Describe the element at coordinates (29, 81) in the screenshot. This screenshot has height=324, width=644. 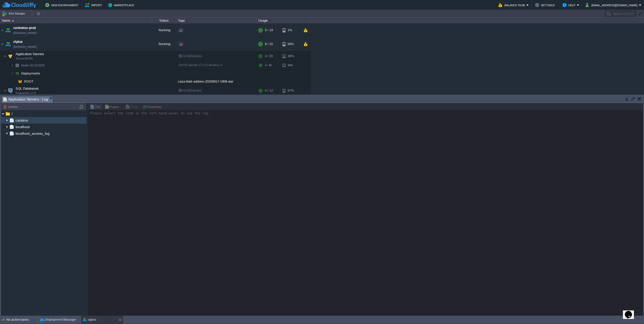
I see `span: ROOT` at that location.